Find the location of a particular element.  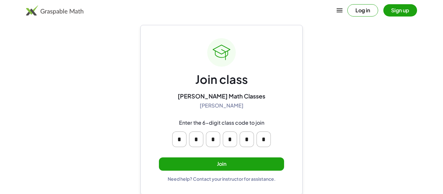

input: Please enter OTP character 1 is located at coordinates (179, 139).